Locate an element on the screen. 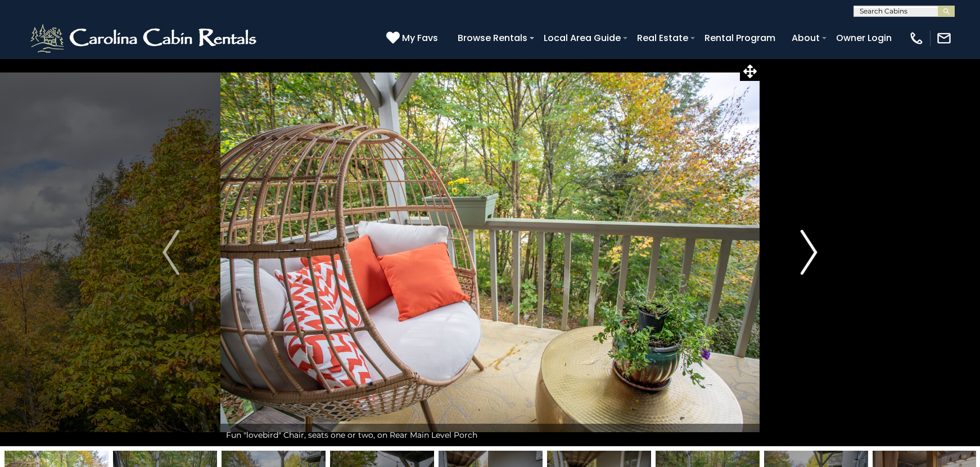 This screenshot has width=980, height=467. img: phone-regular-white.png is located at coordinates (917, 38).